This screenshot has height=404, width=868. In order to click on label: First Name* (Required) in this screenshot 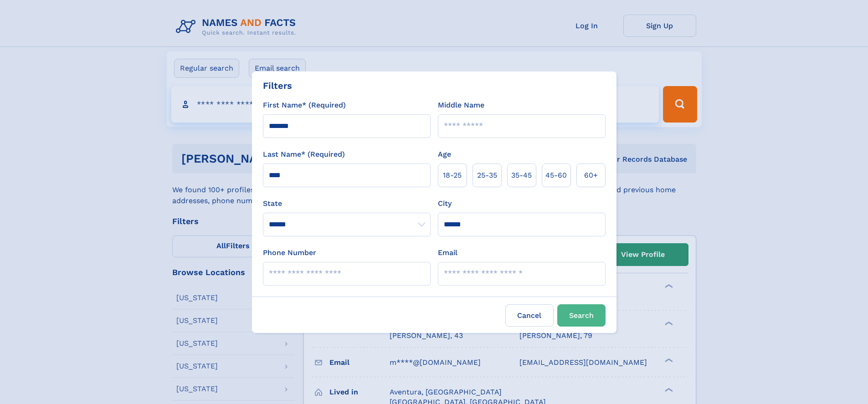, I will do `click(305, 105)`.